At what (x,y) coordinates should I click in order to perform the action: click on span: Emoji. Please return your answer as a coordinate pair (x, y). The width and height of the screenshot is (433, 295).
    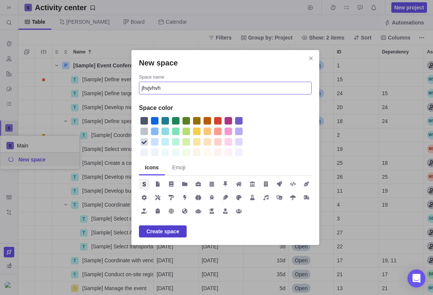
    Looking at the image, I should click on (179, 167).